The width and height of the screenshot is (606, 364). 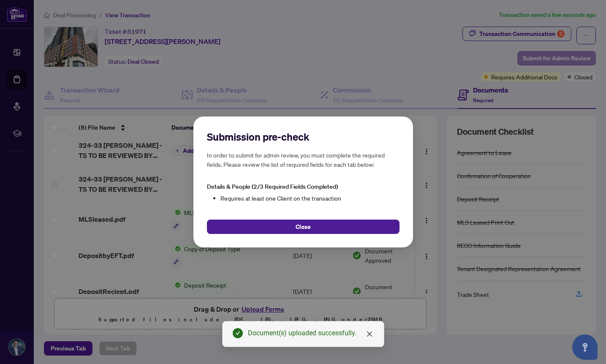 What do you see at coordinates (272, 187) in the screenshot?
I see `span: Details & People (2/3 Required Fields Completed)` at bounding box center [272, 187].